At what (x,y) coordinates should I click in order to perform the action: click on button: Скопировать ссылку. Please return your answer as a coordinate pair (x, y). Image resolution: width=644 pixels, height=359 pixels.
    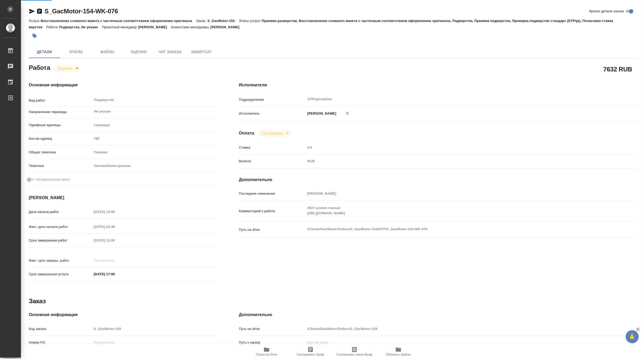
    Looking at the image, I should click on (39, 11).